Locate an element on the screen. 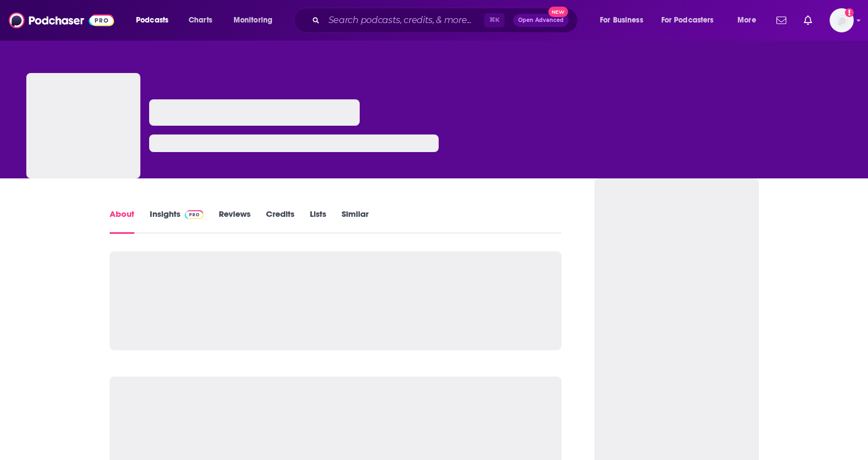  div: Search podcasts, credits, & more... is located at coordinates (447, 20).